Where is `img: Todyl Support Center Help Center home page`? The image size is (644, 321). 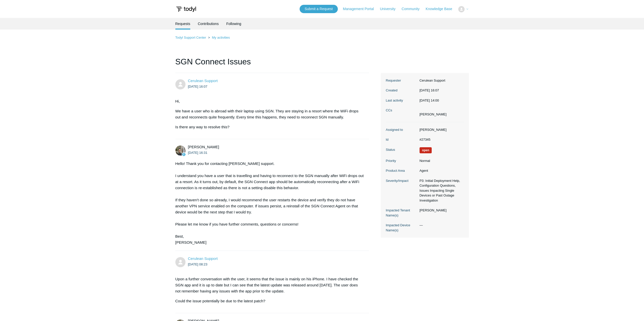 img: Todyl Support Center Help Center home page is located at coordinates (186, 9).